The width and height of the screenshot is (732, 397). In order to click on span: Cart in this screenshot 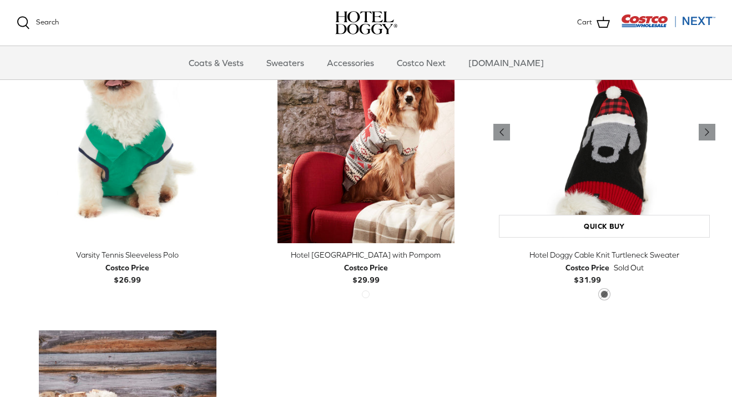, I will do `click(585, 22)`.